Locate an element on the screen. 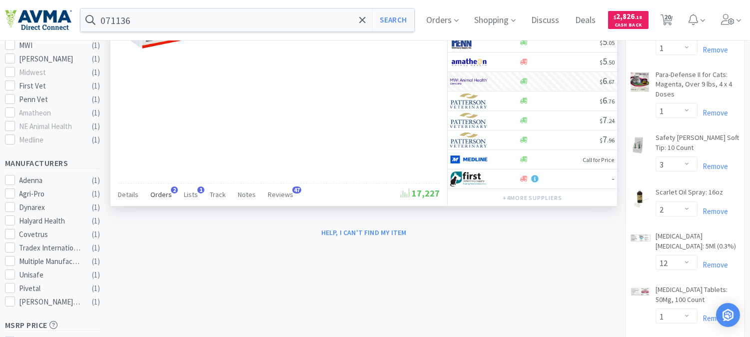  img: e1133ece90fa4a959c5ae41b0808c578_9.png is located at coordinates (469, 42).